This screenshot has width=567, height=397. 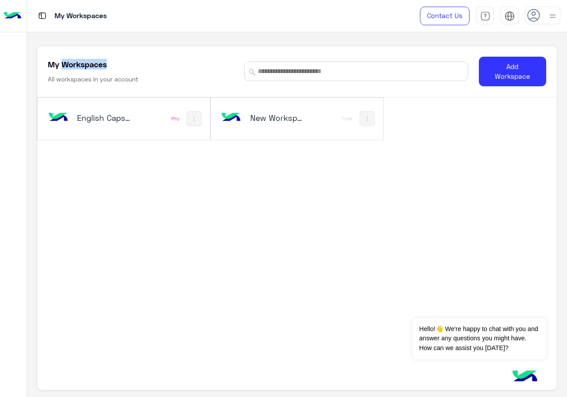 I want to click on button: Add Workspace, so click(x=512, y=71).